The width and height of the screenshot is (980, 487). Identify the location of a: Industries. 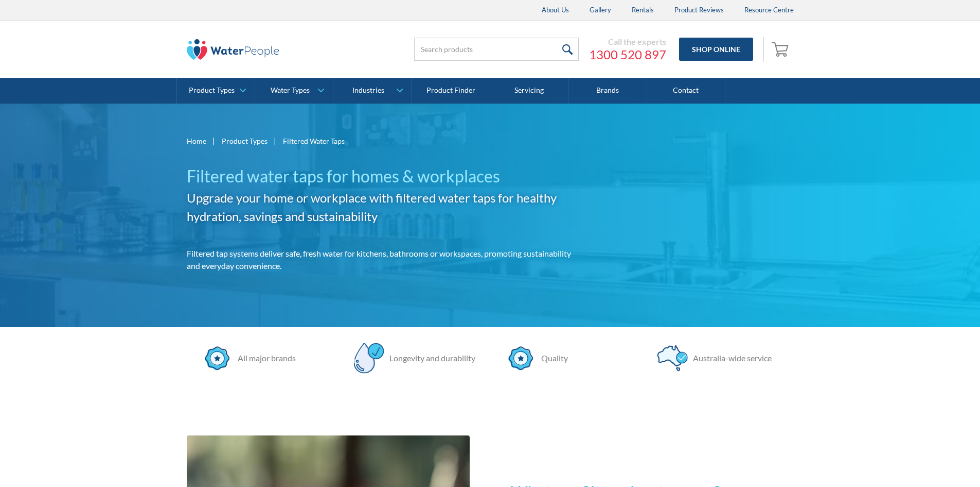
(372, 90).